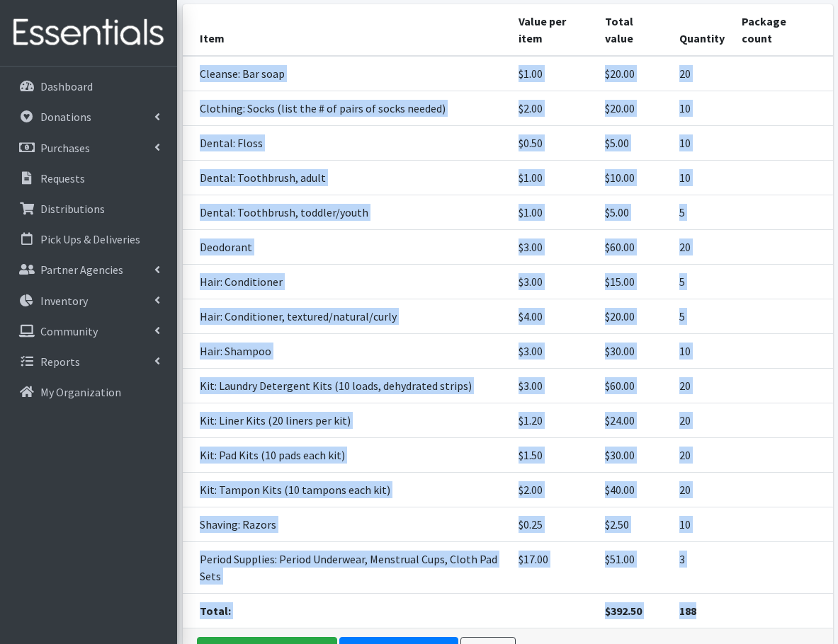 The image size is (838, 644). Describe the element at coordinates (89, 32) in the screenshot. I see `img: HumanEssentials` at that location.